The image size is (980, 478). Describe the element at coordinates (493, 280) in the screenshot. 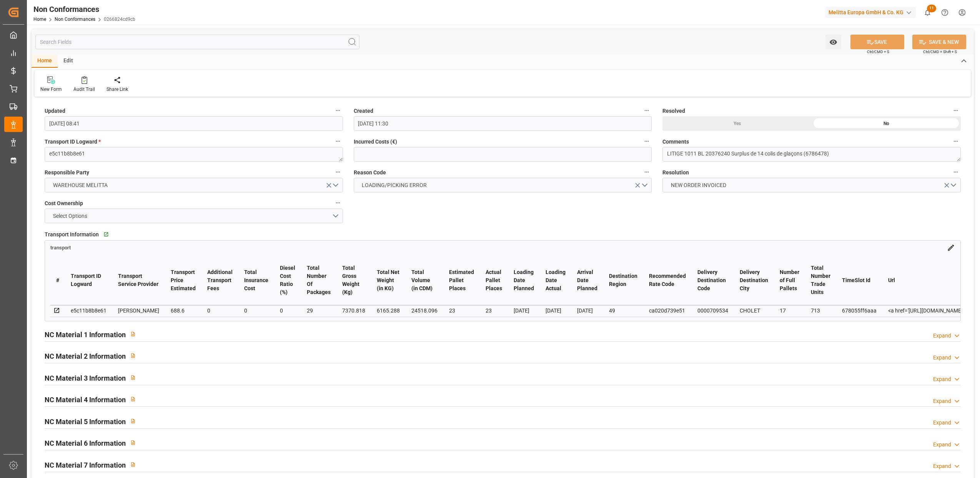

I see `th: Actual Pallet Places` at that location.